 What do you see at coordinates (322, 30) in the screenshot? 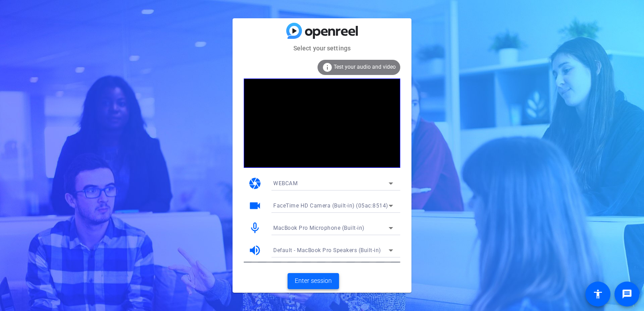
I see `img: blue-gradient.svg` at bounding box center [322, 30].